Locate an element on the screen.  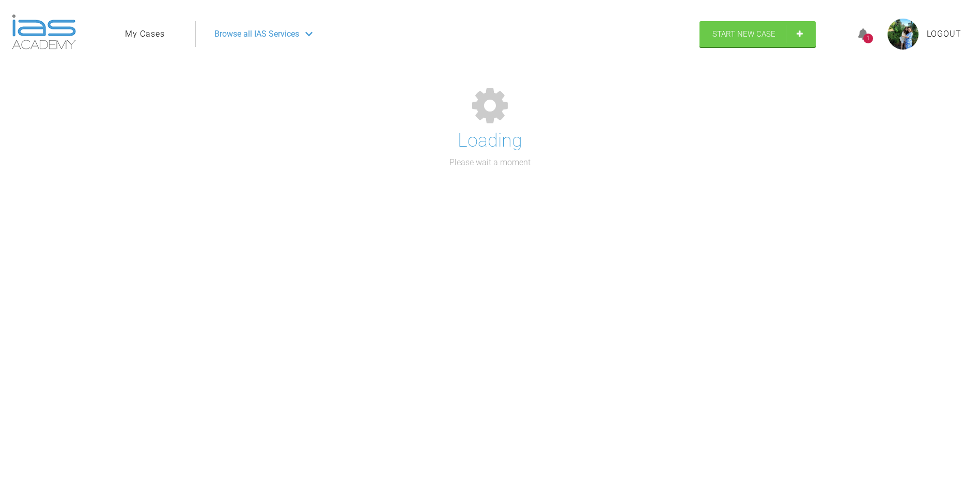
a: Start New Case is located at coordinates (757, 34).